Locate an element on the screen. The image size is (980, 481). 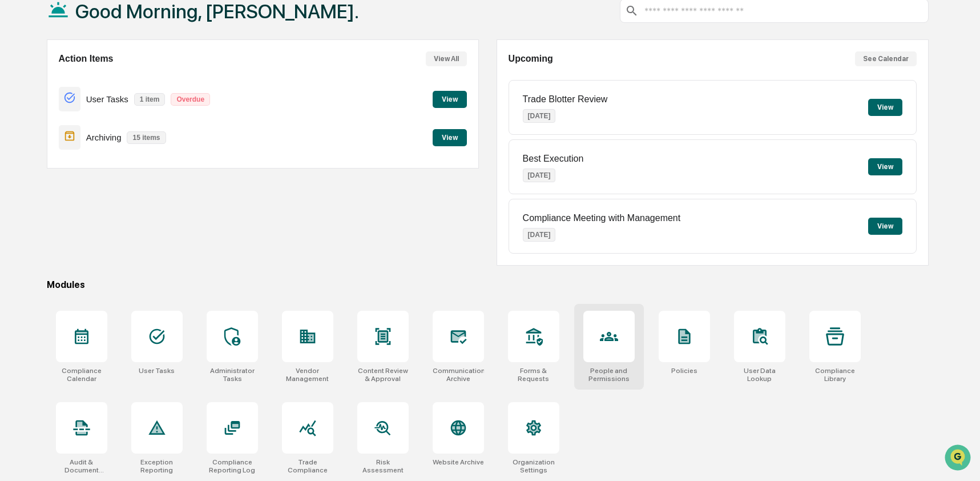
div: Forms & Requests is located at coordinates (533, 374).